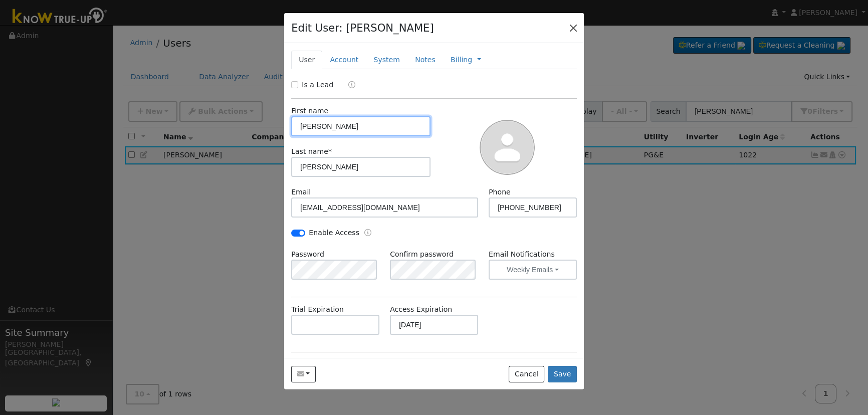  What do you see at coordinates (317, 84) in the screenshot?
I see `label: Is a Lead` at bounding box center [317, 84].